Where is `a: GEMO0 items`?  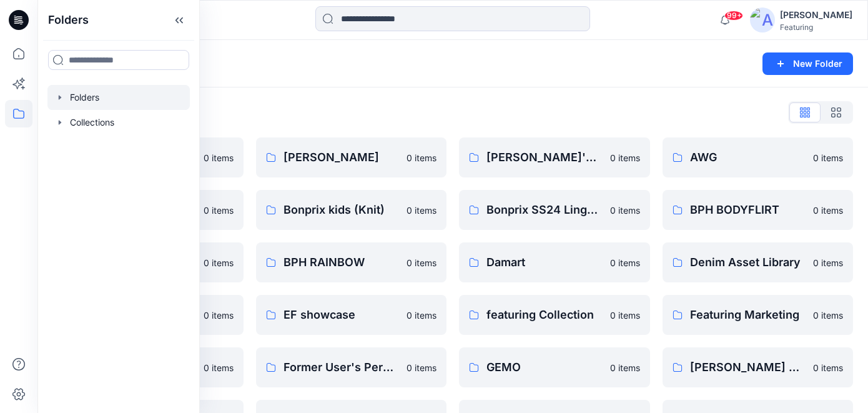
a: GEMO0 items is located at coordinates (555, 368).